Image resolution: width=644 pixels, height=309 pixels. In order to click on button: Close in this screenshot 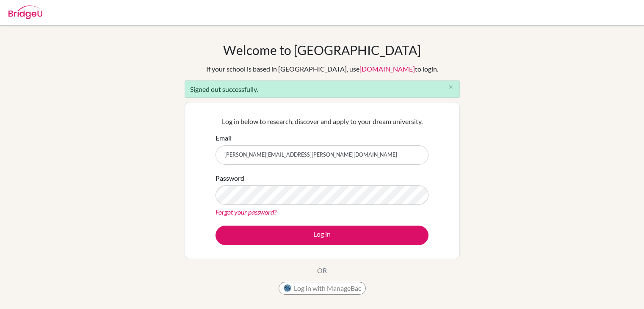, I will do `click(451, 87)`.